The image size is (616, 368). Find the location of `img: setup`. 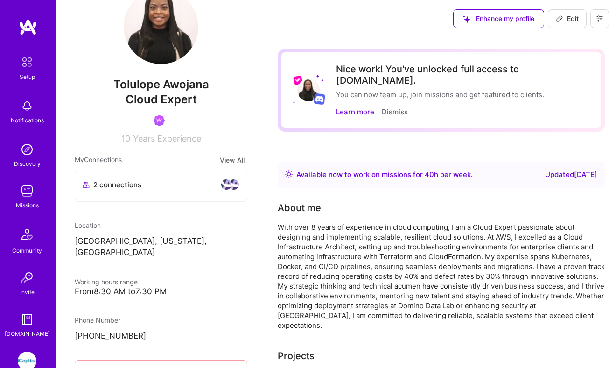

img: setup is located at coordinates (27, 62).